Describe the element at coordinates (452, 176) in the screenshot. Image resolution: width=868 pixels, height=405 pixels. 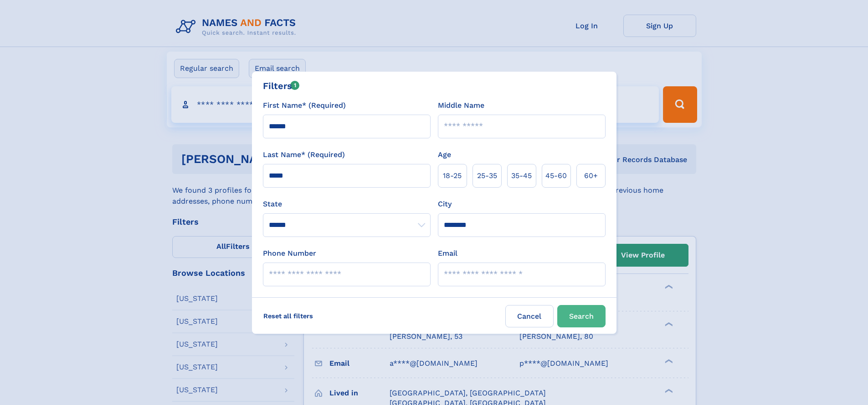
I see `span: 18‑25` at that location.